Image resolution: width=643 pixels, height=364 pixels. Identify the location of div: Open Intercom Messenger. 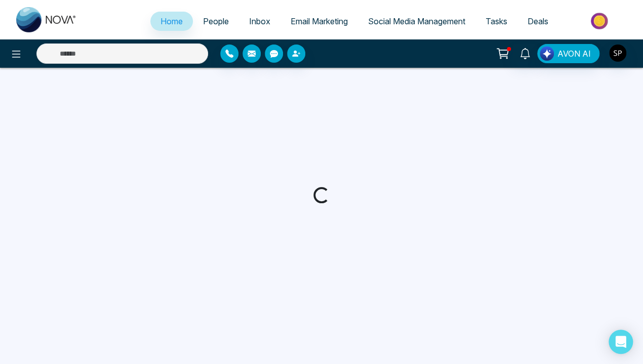
(621, 342).